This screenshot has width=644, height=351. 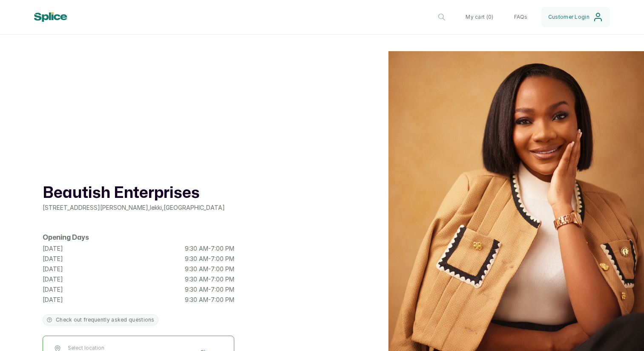 I want to click on button: Check out frequently asked questions, so click(x=100, y=320).